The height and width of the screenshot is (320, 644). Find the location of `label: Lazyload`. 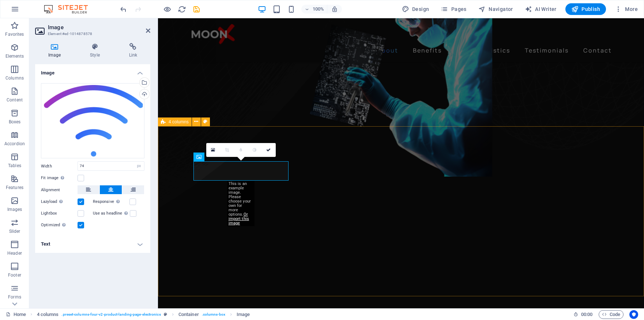

label: Lazyload is located at coordinates (59, 202).